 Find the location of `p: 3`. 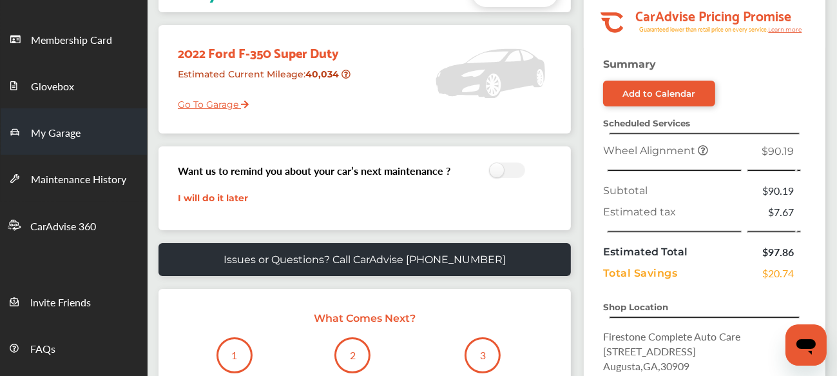

p: 3 is located at coordinates (483, 354).